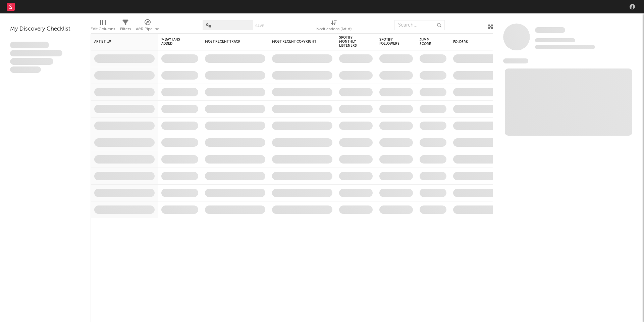 Image resolution: width=644 pixels, height=322 pixels. I want to click on div: Artist, so click(120, 41).